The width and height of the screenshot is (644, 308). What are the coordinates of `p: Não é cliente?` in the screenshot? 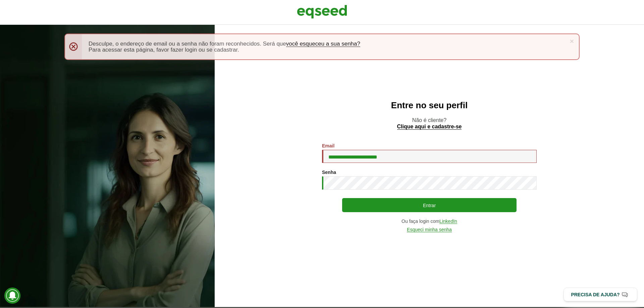 It's located at (429, 123).